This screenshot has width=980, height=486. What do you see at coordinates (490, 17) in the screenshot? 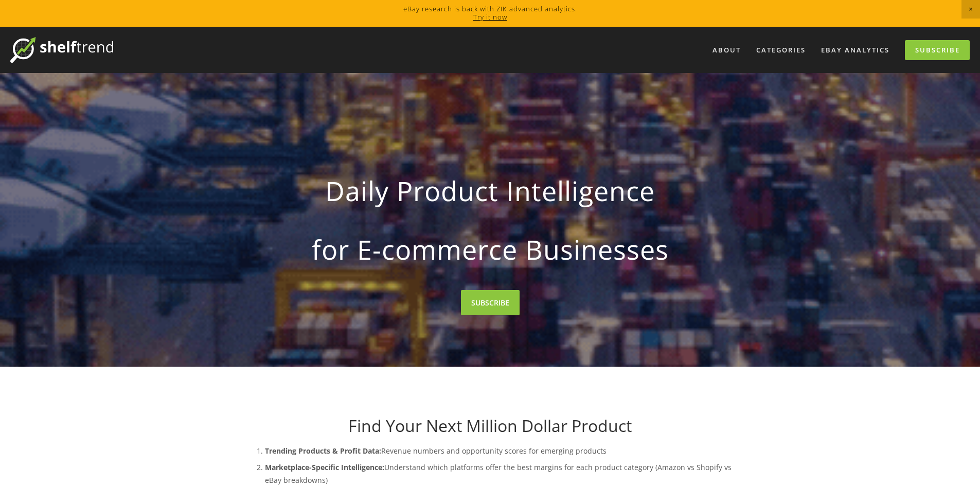
I see `a: Try it now` at bounding box center [490, 17].